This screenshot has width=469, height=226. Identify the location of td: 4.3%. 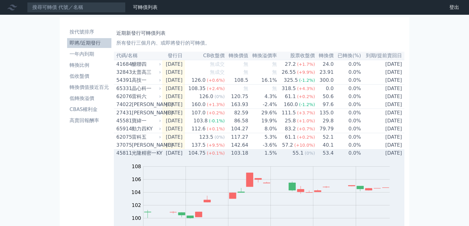
(263, 97).